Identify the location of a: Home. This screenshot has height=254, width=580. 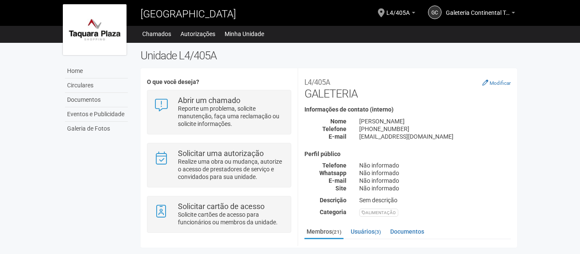
(96, 71).